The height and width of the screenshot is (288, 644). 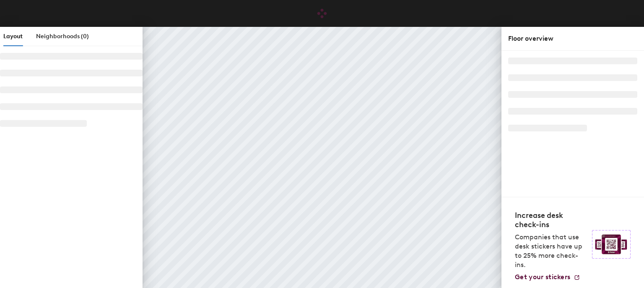 What do you see at coordinates (13, 36) in the screenshot?
I see `span: Layout` at bounding box center [13, 36].